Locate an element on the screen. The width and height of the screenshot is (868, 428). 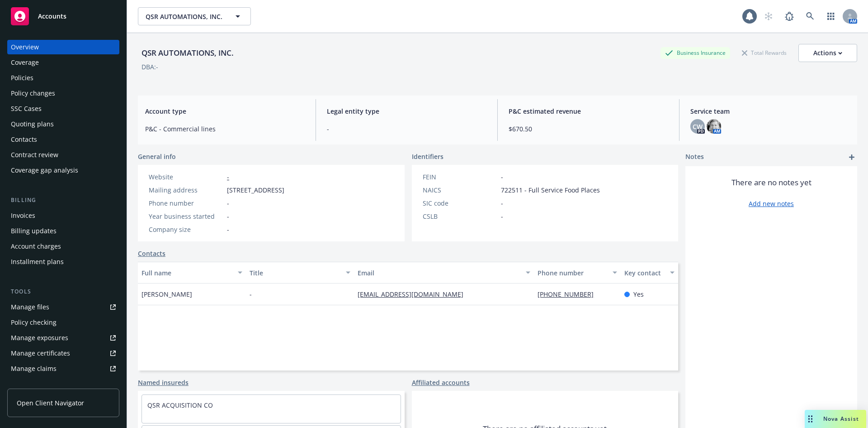
div: Contacts is located at coordinates (24, 139).